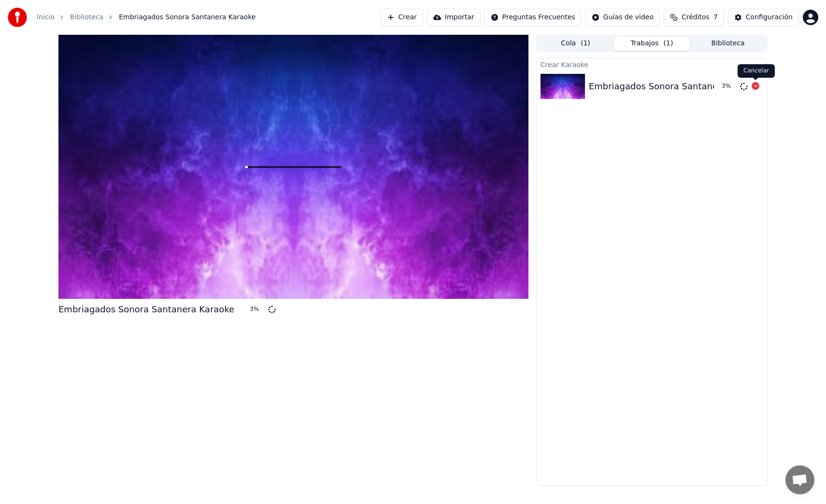  I want to click on div: Configuración, so click(769, 18).